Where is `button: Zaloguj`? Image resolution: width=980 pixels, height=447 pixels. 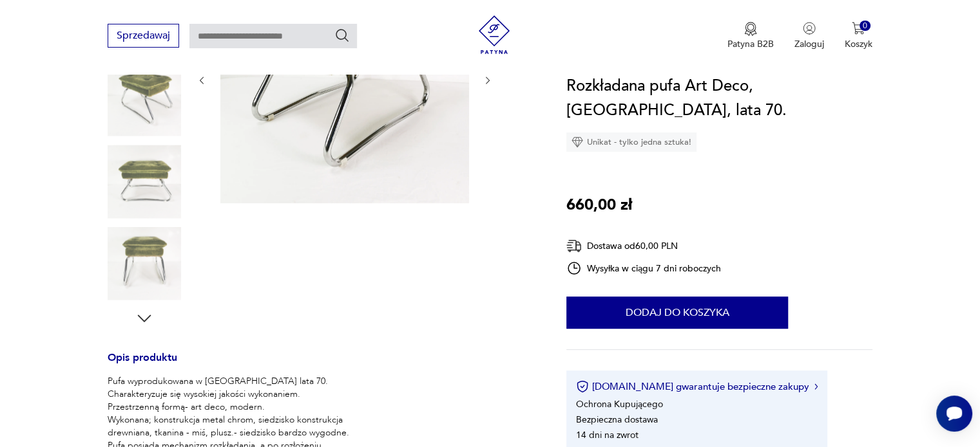 button: Zaloguj is located at coordinates (809, 36).